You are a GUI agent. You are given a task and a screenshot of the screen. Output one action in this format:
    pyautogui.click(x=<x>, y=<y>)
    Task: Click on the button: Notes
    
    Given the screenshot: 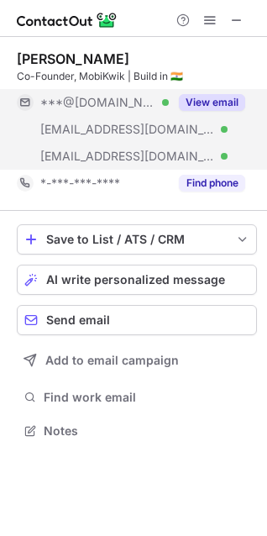 What is the action you would take?
    pyautogui.click(x=137, y=431)
    